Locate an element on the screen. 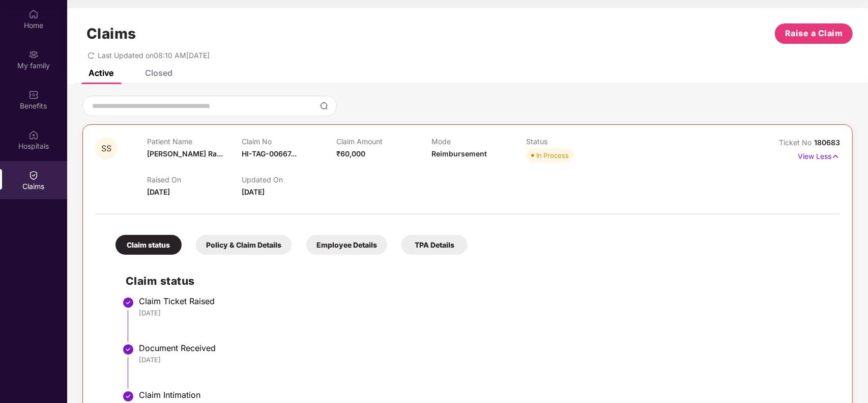 The height and width of the screenshot is (403, 868). div: Employee Details is located at coordinates (347, 244).